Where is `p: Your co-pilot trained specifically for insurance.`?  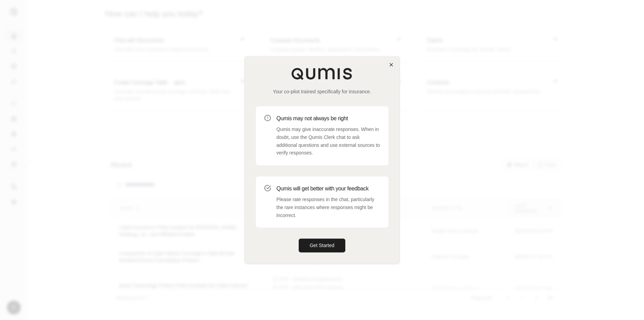
p: Your co-pilot trained specifically for insurance. is located at coordinates (322, 92).